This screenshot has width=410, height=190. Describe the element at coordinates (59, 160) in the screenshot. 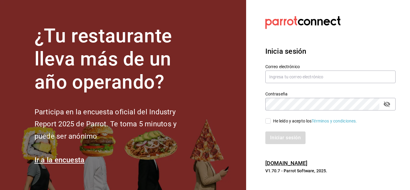

I see `a: Ir a la encuesta` at that location.